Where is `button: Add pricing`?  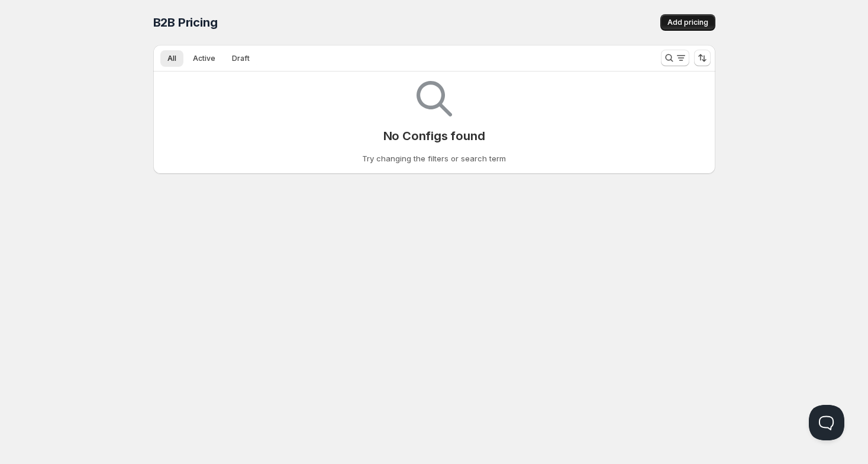 button: Add pricing is located at coordinates (688, 23).